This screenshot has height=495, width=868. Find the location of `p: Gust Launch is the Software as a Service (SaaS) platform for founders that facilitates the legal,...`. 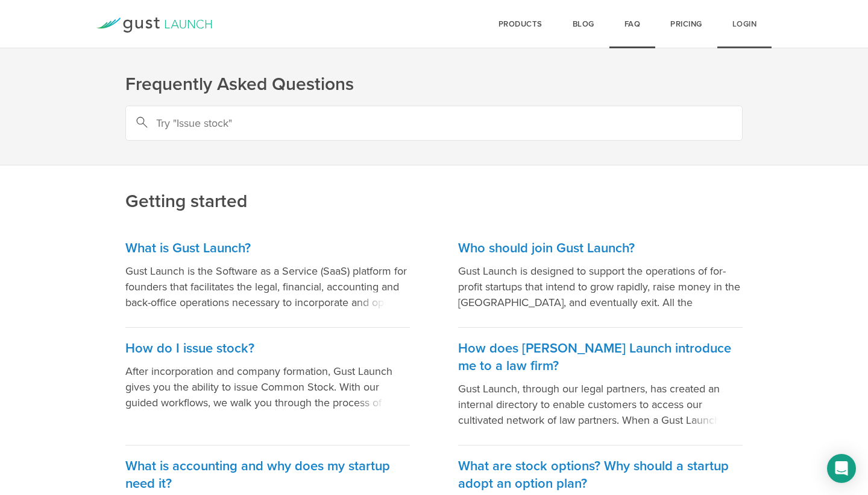

p: Gust Launch is the Software as a Service (SaaS) platform for founders that facilitates the legal,... is located at coordinates (268, 286).